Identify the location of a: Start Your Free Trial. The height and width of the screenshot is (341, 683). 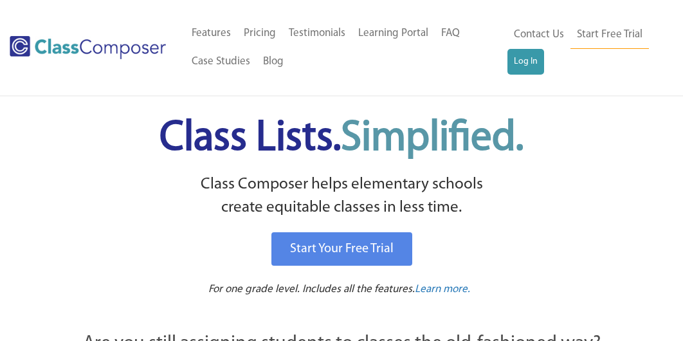
(341, 249).